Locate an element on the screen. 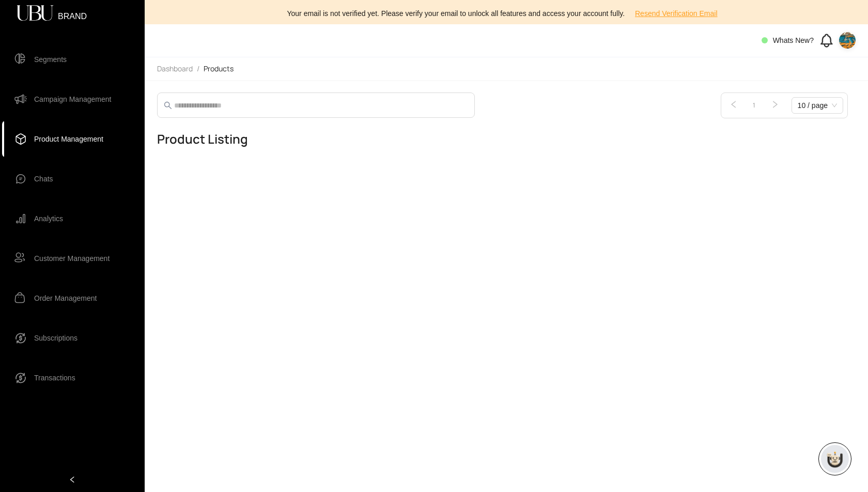 The image size is (868, 492). button: Resend Verification Email is located at coordinates (676, 13).